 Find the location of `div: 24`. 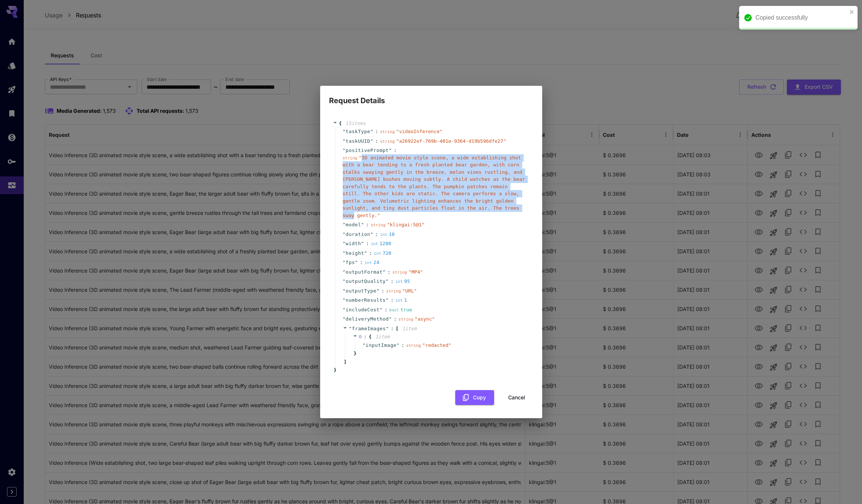

div: 24 is located at coordinates (372, 262).